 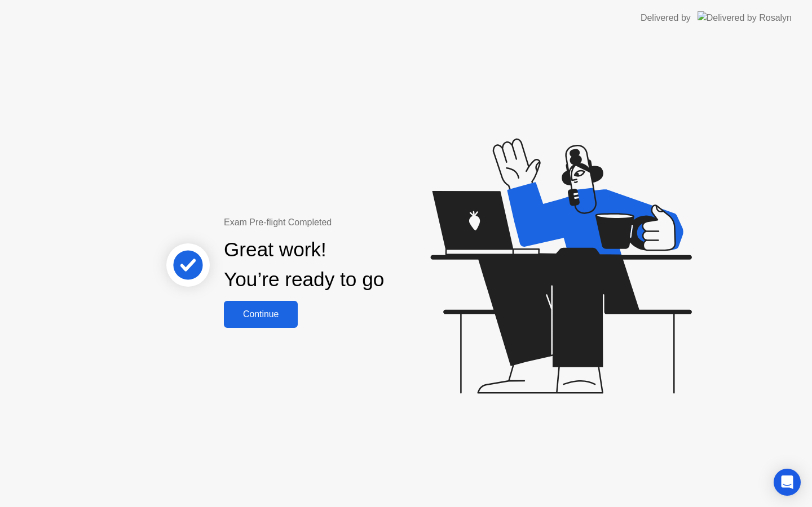 I want to click on div: Delivered by, so click(x=665, y=18).